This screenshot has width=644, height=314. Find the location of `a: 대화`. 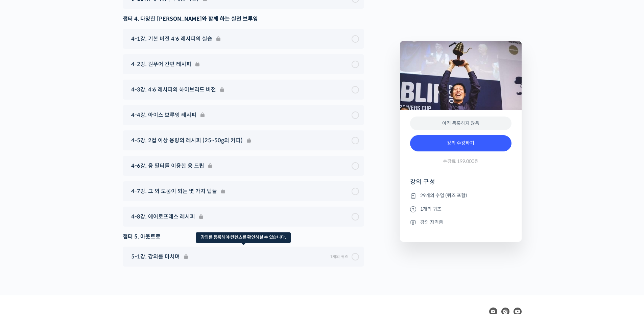

a: 대화 is located at coordinates (66, 223).